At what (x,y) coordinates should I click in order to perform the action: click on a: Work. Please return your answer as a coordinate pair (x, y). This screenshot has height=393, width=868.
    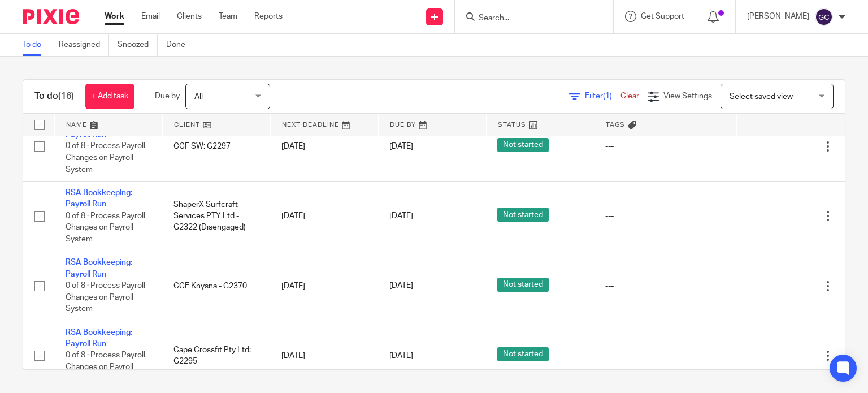
    Looking at the image, I should click on (114, 16).